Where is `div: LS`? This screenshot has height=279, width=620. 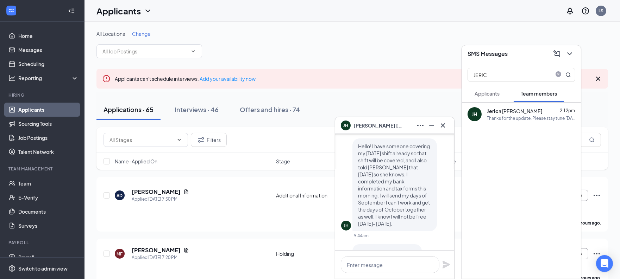 div: LS is located at coordinates (601, 11).